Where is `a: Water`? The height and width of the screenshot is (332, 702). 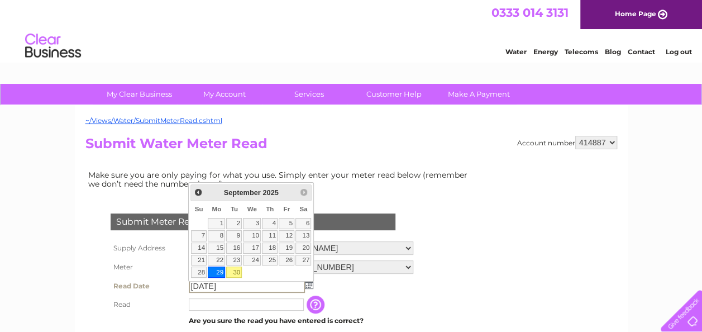 a: Water is located at coordinates (516, 51).